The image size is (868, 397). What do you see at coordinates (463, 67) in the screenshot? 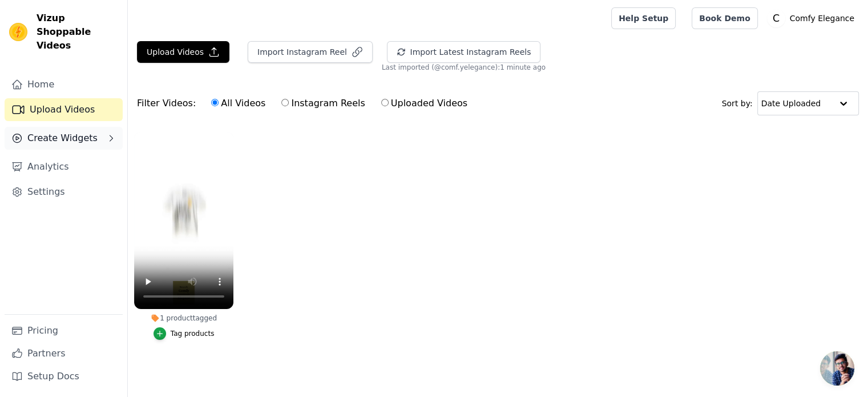
I see `span: Last imported (@ comf.yelegance ): 1 minute ago` at bounding box center [463, 67].